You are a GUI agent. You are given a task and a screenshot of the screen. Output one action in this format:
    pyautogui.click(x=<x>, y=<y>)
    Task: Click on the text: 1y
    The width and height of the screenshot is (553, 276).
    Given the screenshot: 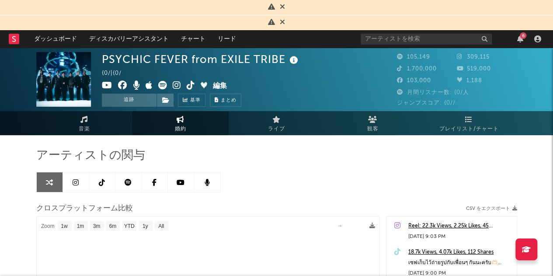 What is the action you would take?
    pyautogui.click(x=145, y=226)
    